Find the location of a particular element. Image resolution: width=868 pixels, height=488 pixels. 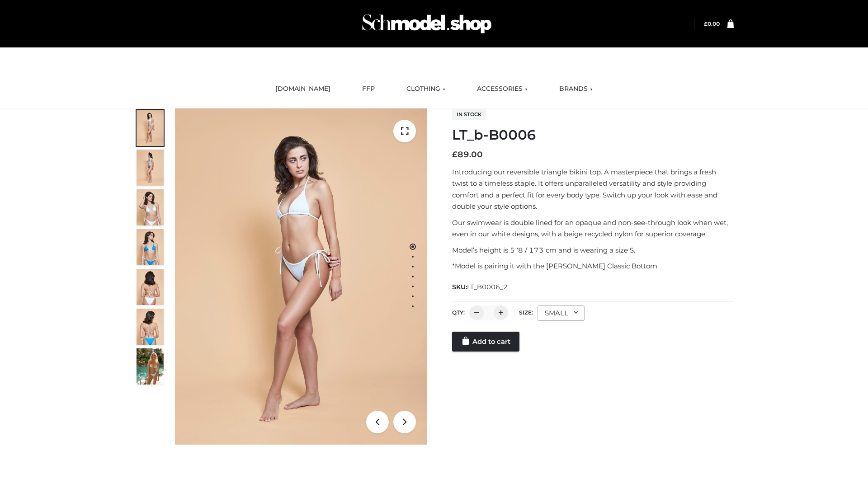

a: CLOTHING is located at coordinates (426, 89).